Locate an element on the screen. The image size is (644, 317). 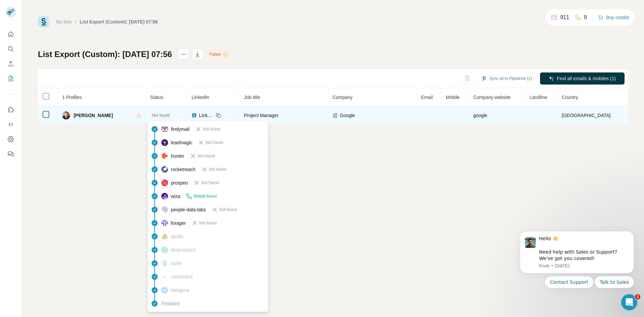
span: Country is located at coordinates (570, 97).